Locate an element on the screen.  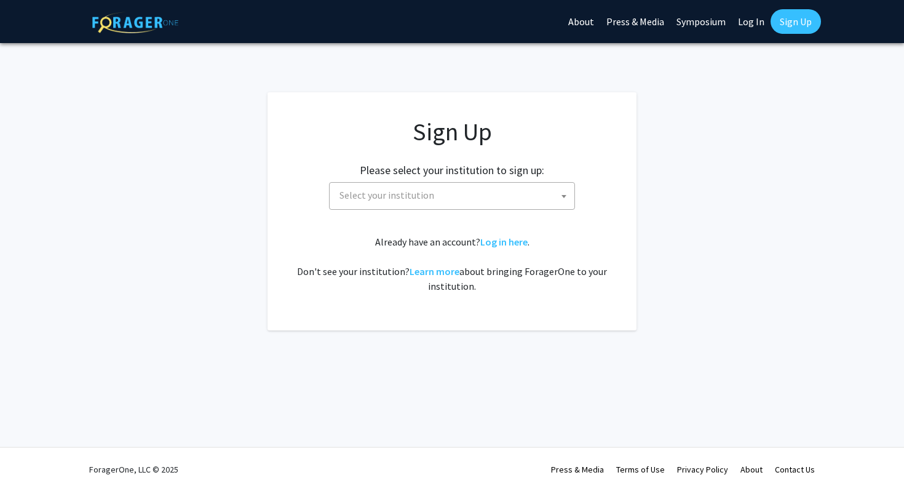
a: About is located at coordinates (751, 469).